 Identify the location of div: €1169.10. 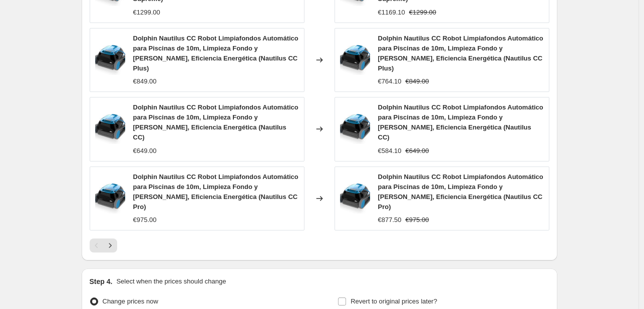
(392, 12).